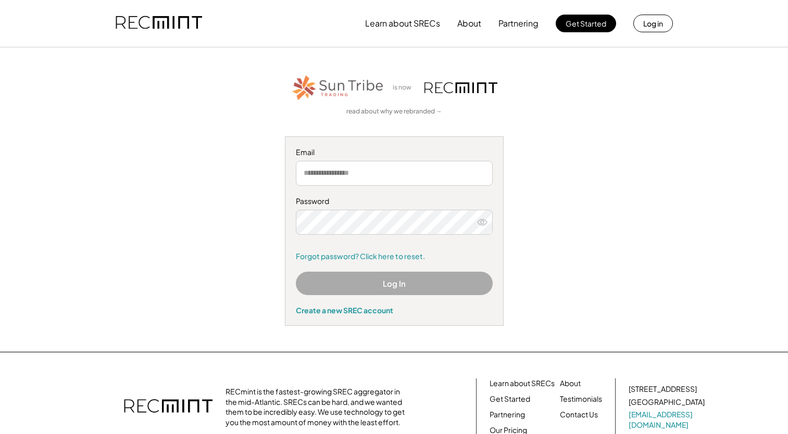 This screenshot has height=434, width=788. What do you see at coordinates (570, 384) in the screenshot?
I see `a: About` at bounding box center [570, 384].